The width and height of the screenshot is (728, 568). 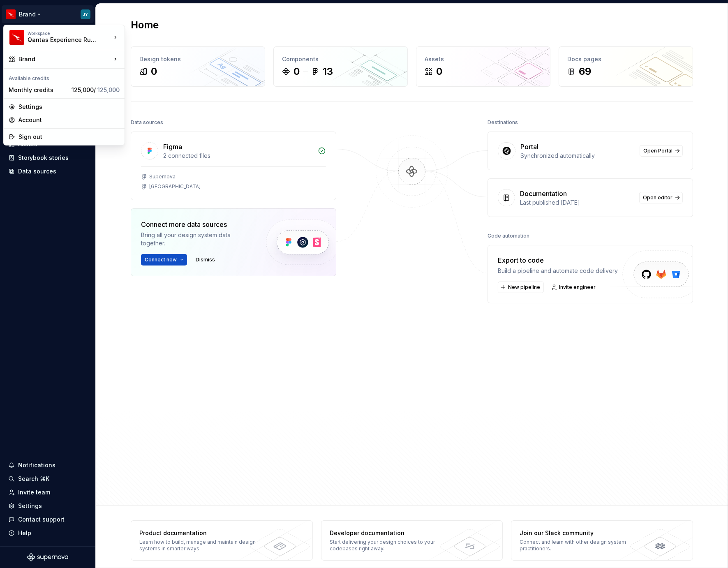 What do you see at coordinates (65, 59) in the screenshot?
I see `div: Brand` at bounding box center [65, 59].